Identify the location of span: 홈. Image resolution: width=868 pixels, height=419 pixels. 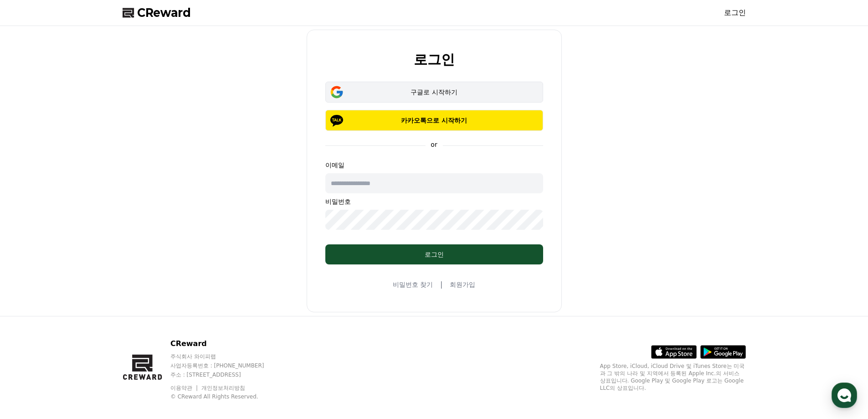
(31, 307).